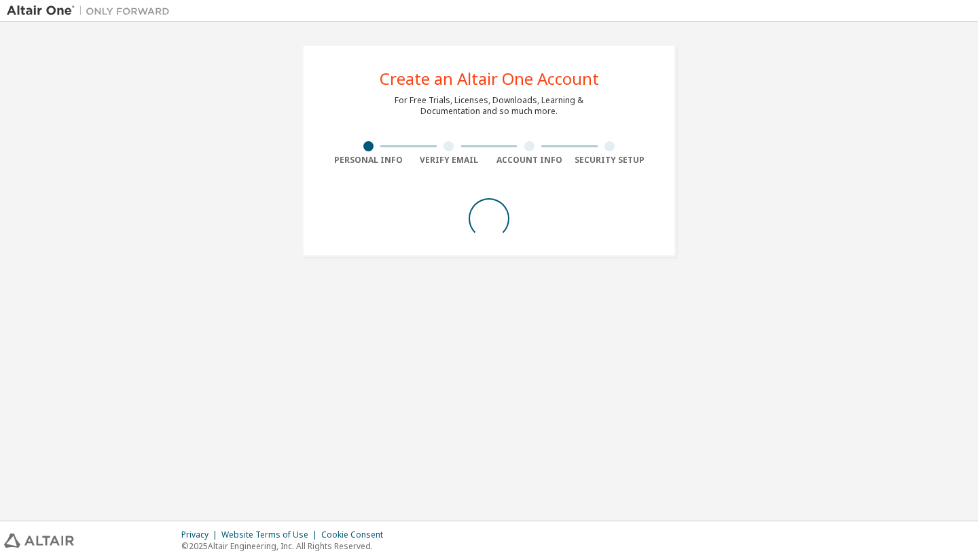 This screenshot has width=978, height=560. What do you see at coordinates (286, 546) in the screenshot?
I see `p: © 2025 Altair Engineering, Inc. All Rights Reserved.` at bounding box center [286, 546].